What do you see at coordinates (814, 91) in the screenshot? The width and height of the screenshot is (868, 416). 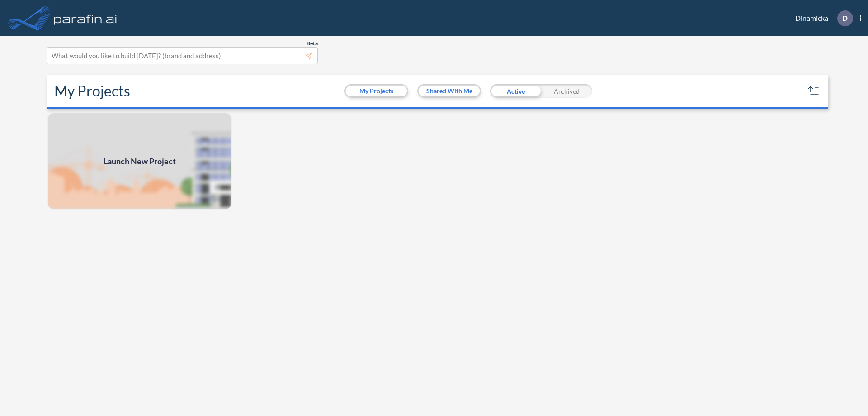 I see `button: sort` at bounding box center [814, 91].